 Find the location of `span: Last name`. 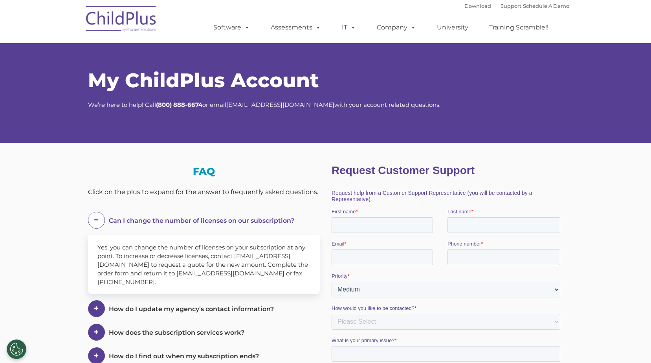

span: Last name is located at coordinates (128, 55).